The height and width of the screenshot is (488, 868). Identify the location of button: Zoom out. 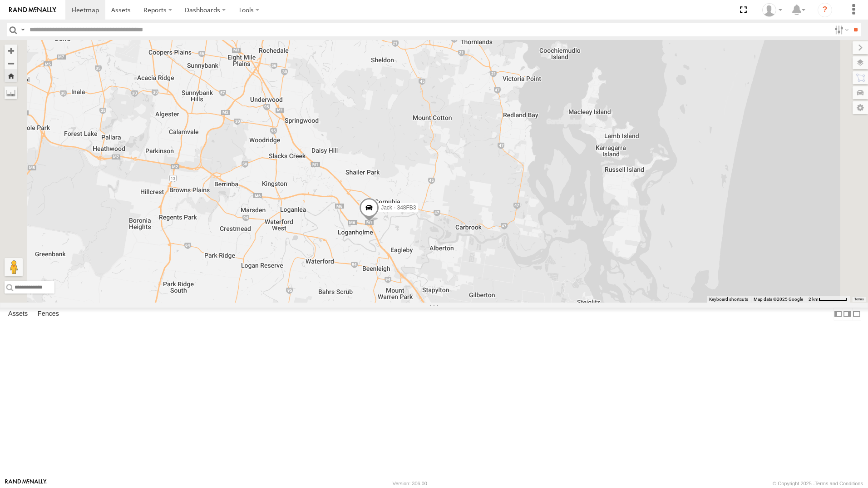
(11, 63).